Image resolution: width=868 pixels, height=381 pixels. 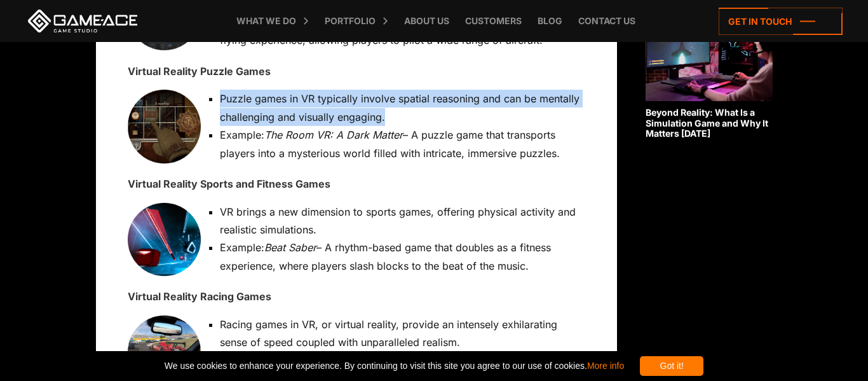 What do you see at coordinates (356, 184) in the screenshot?
I see `p: Virtual Reality Sports and Fitness Games` at bounding box center [356, 184].